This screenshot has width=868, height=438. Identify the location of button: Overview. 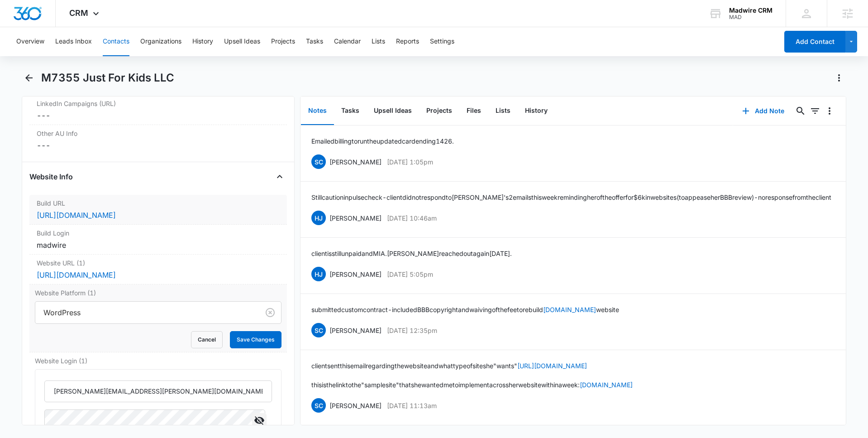
(30, 42).